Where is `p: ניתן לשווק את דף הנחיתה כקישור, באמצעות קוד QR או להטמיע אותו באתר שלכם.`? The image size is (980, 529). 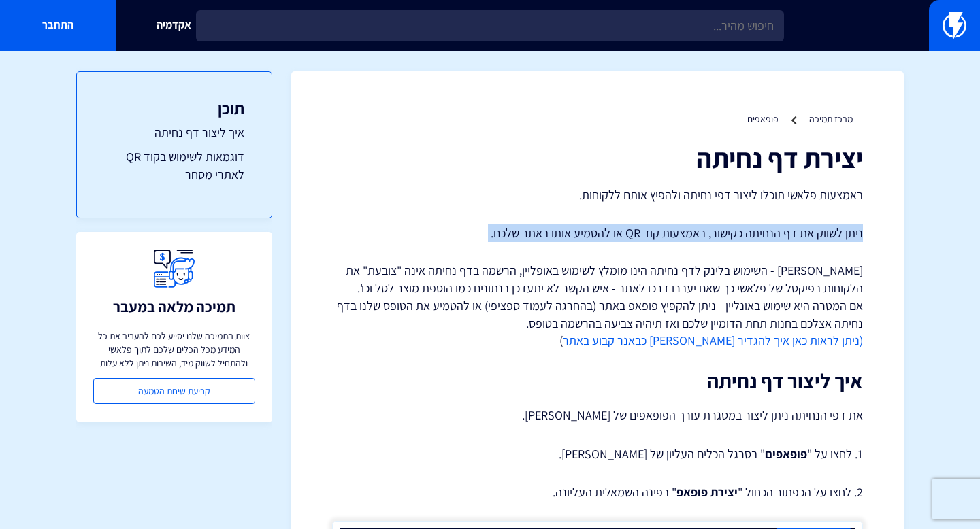 p: ניתן לשווק את דף הנחיתה כקישור, באמצעות קוד QR או להטמיע אותו באתר שלכם. is located at coordinates (597, 233).